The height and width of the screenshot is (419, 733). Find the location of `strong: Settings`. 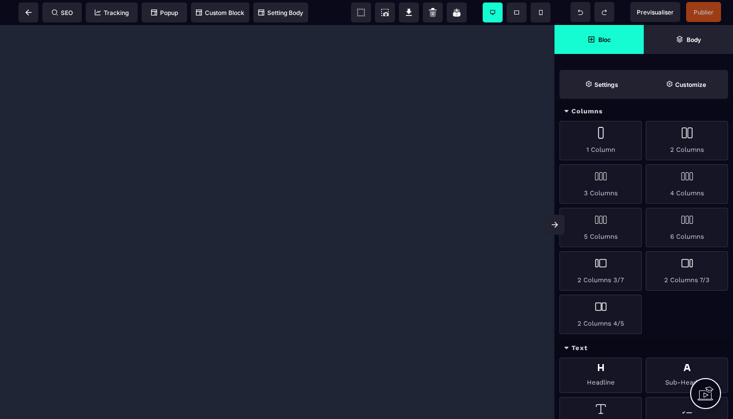

strong: Settings is located at coordinates (607, 84).